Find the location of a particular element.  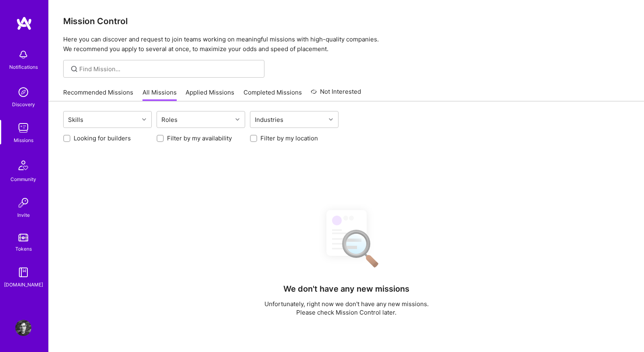

p: Here you can discover and request to join teams working on meaningful missions with high-quality ... is located at coordinates (346, 44).